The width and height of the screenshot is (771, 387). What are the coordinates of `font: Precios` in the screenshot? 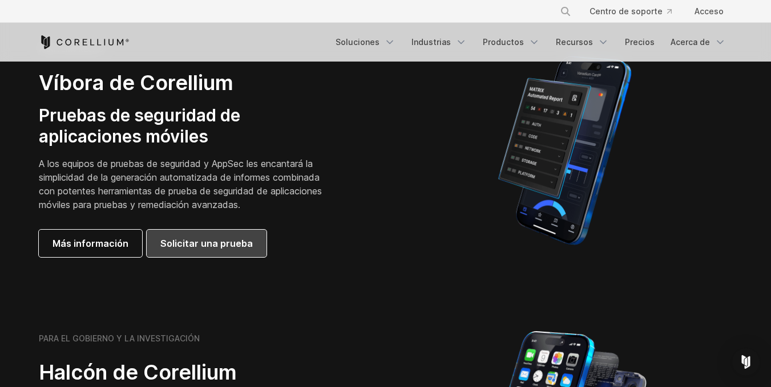 It's located at (640, 42).